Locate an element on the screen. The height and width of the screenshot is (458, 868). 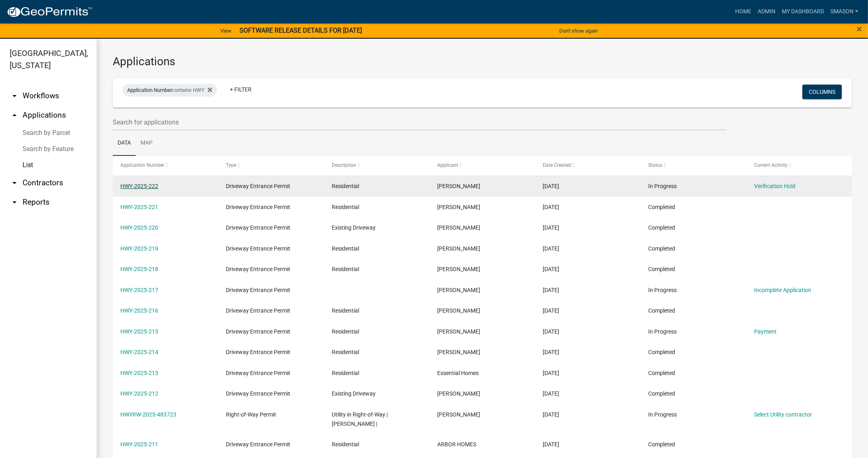
a: HWY-2025-211 is located at coordinates (139, 444).